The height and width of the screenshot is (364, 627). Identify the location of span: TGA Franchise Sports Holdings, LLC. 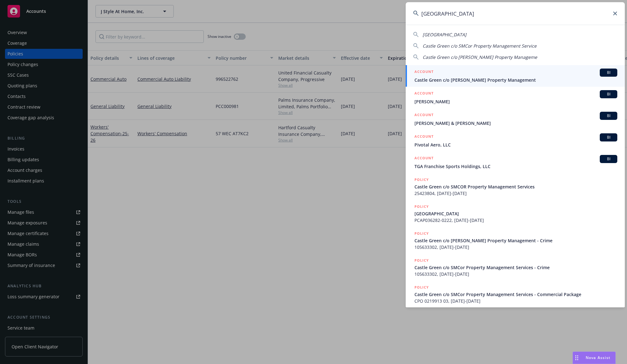
(516, 166).